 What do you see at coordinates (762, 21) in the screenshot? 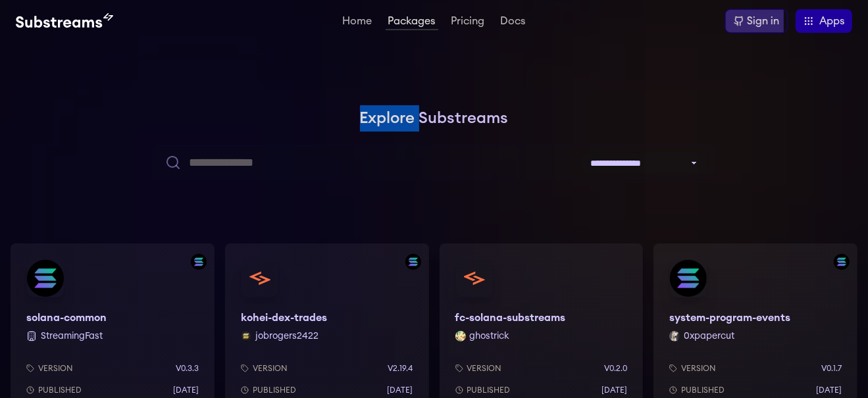
I see `div: Sign in` at bounding box center [762, 21].